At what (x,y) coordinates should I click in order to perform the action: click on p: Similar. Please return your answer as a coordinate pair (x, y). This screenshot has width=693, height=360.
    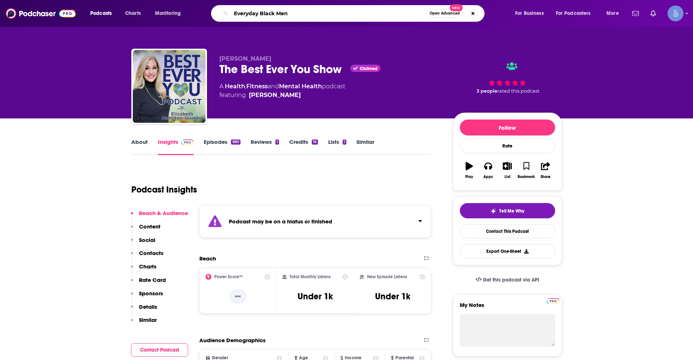
    Looking at the image, I should click on (148, 320).